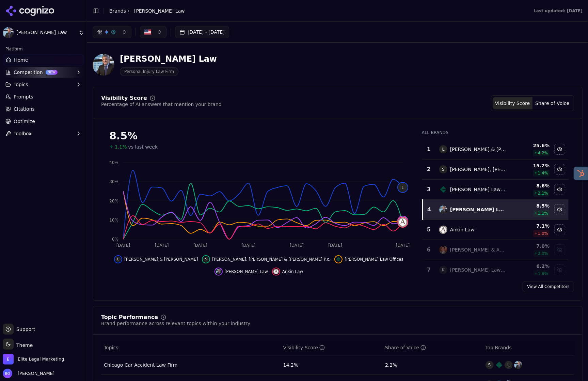  What do you see at coordinates (462, 230) in the screenshot?
I see `div: Ankin Law` at bounding box center [462, 230].